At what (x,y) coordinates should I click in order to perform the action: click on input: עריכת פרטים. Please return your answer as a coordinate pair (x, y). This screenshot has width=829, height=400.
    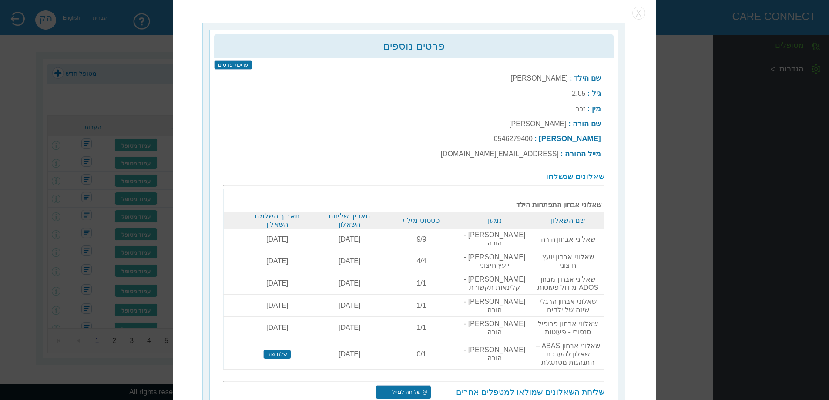
    Looking at the image, I should click on (233, 65).